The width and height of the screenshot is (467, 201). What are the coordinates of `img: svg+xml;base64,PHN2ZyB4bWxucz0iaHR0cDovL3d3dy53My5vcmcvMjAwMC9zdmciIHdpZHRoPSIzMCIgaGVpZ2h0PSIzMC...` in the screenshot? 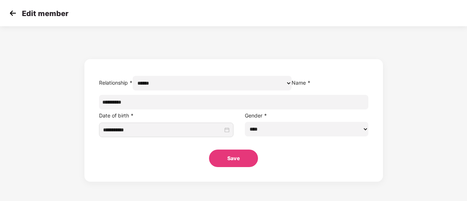 It's located at (13, 13).